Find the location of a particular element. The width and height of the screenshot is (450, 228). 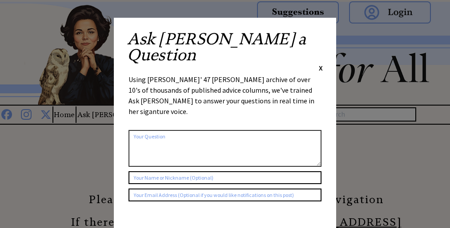

span: X is located at coordinates (321, 68).